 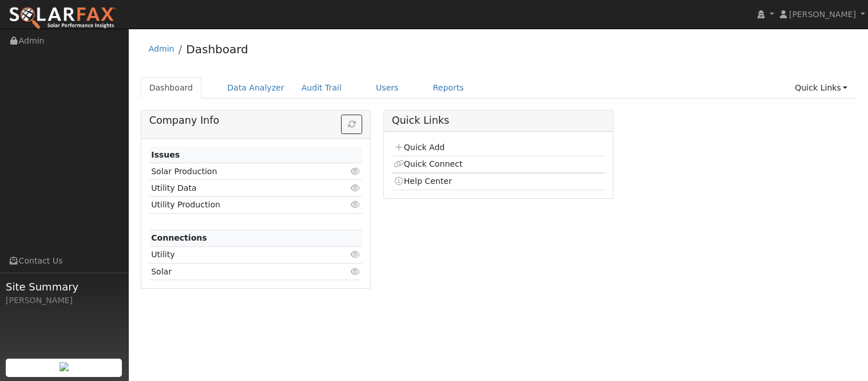 I want to click on img: SolarFax, so click(x=63, y=18).